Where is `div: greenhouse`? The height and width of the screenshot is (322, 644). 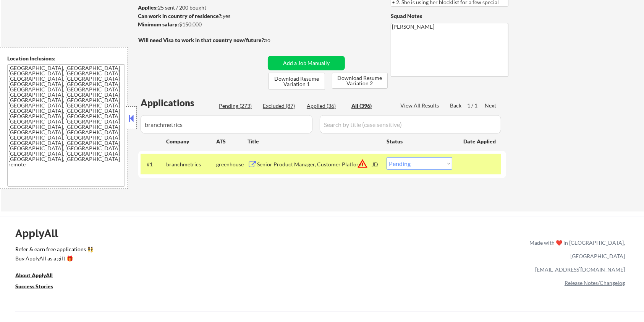 div: greenhouse is located at coordinates (232, 164).